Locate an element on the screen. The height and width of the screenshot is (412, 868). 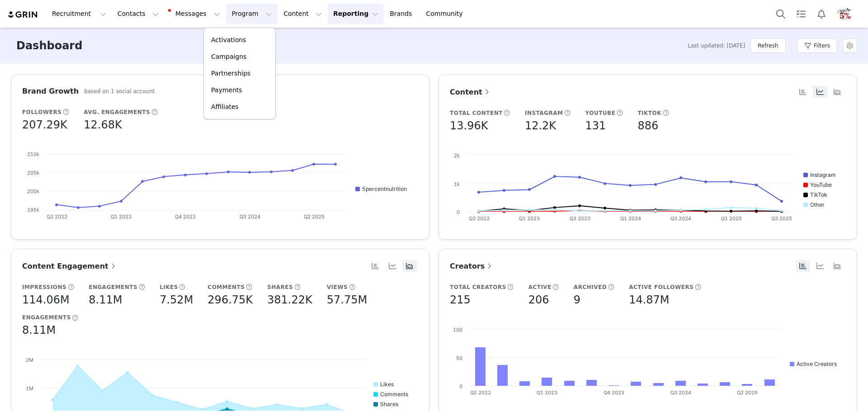
h5: 206 is located at coordinates (539, 300).